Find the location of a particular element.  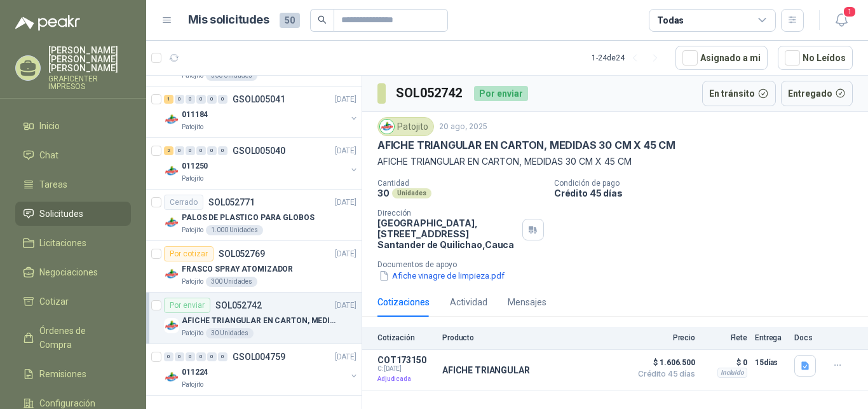

p: 15 días is located at coordinates (770, 363).